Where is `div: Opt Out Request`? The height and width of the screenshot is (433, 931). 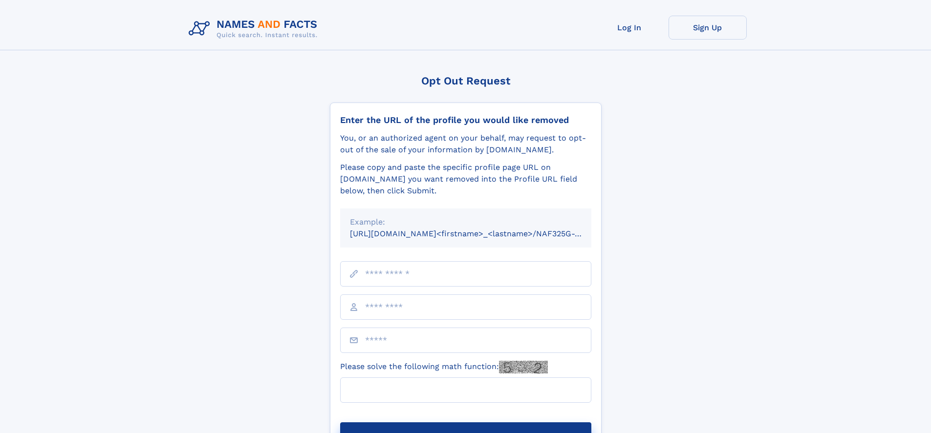
div: Opt Out Request is located at coordinates (466, 81).